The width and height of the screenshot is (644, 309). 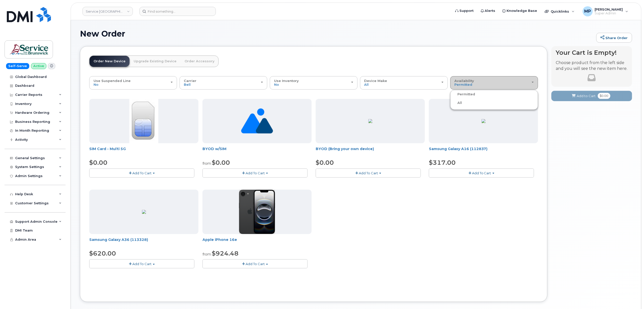 What do you see at coordinates (257, 212) in the screenshot?
I see `img: iphone16e.png` at bounding box center [257, 212].